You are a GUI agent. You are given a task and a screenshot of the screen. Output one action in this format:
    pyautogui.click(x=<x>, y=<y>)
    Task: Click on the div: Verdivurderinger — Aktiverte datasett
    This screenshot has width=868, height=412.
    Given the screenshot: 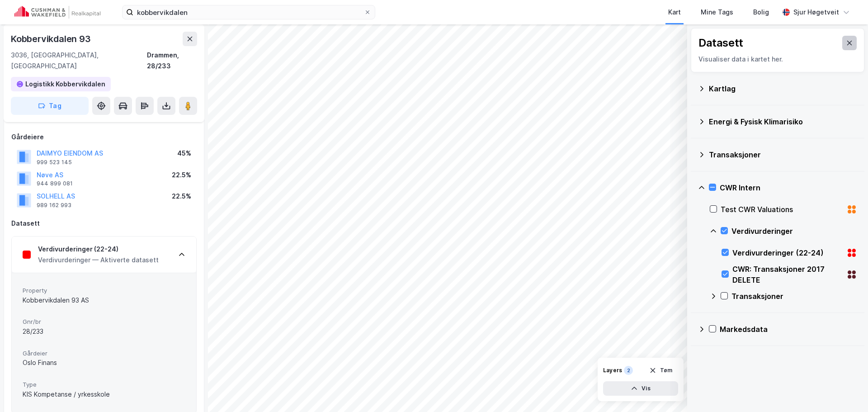 What is the action you would take?
    pyautogui.click(x=98, y=260)
    